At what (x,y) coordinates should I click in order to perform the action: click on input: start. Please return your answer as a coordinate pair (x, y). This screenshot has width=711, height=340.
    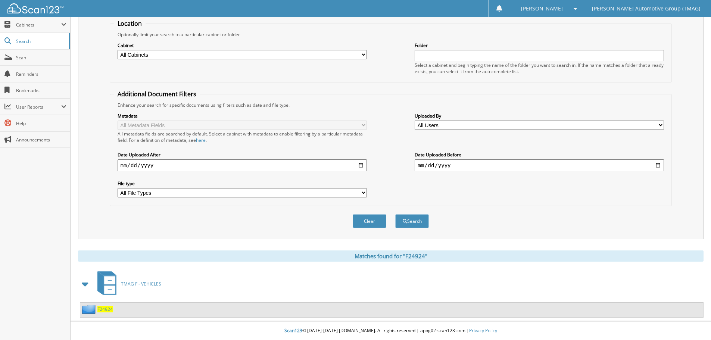
    Looking at the image, I should click on (242, 165).